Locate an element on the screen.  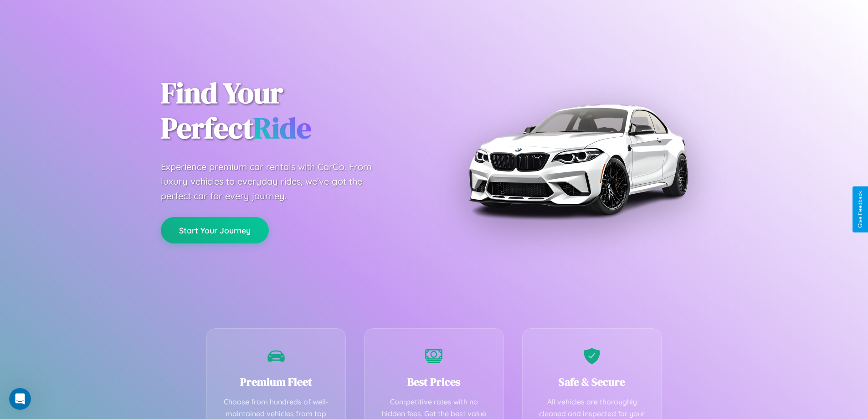
button: Start Your Journey is located at coordinates (215, 230).